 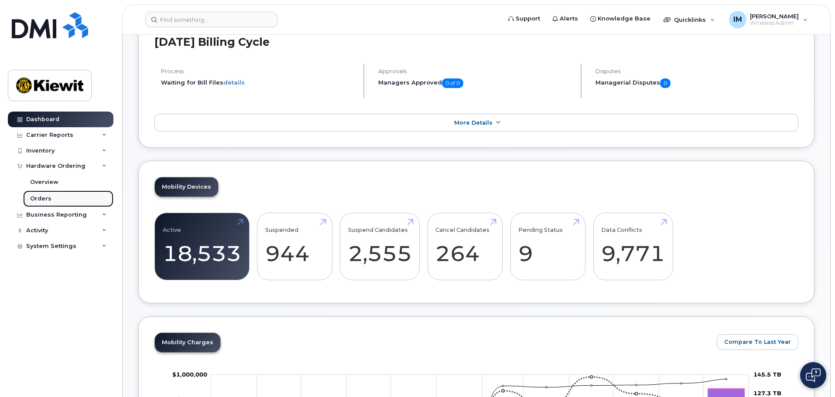 What do you see at coordinates (528, 19) in the screenshot?
I see `span: Support` at bounding box center [528, 19].